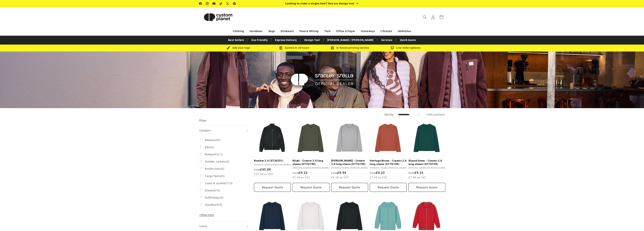 Image resolution: width=644 pixels, height=231 pixels. What do you see at coordinates (203, 121) in the screenshot?
I see `h2: Filter:` at bounding box center [203, 121].